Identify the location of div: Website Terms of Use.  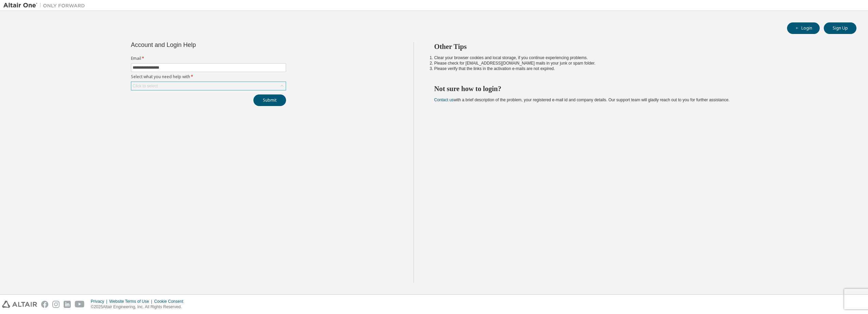
(131, 302).